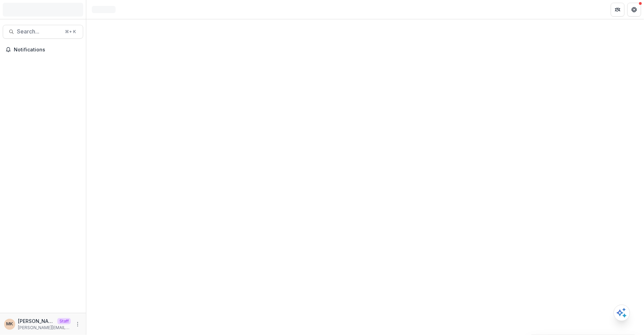 Image resolution: width=644 pixels, height=335 pixels. Describe the element at coordinates (634, 10) in the screenshot. I see `button: Get Help` at that location.